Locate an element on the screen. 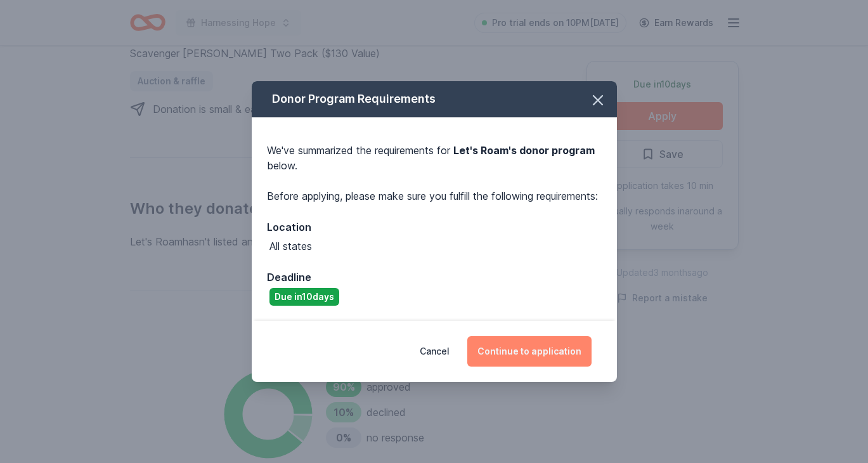 This screenshot has height=463, width=868. div: All states is located at coordinates (291, 246).